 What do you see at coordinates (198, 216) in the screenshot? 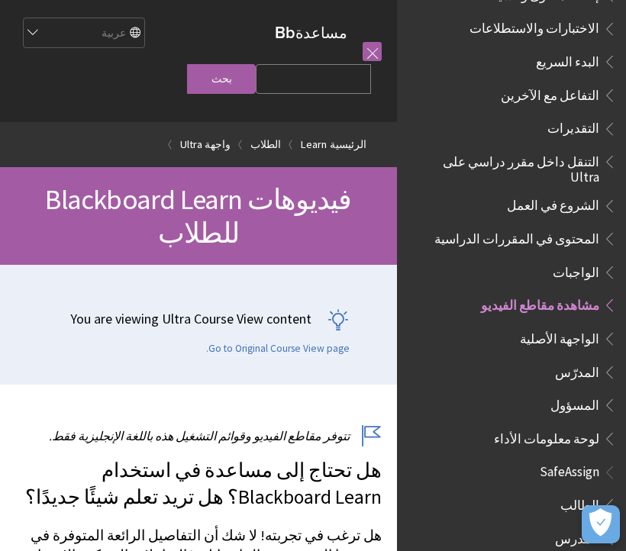
I see `span: فيديوهات Blackboard Learn للطلاب` at bounding box center [198, 216].